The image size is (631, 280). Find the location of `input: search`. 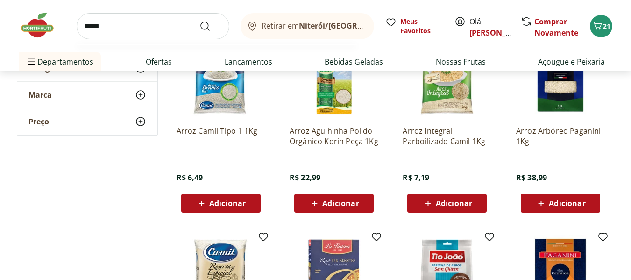

input: search is located at coordinates (153, 26).